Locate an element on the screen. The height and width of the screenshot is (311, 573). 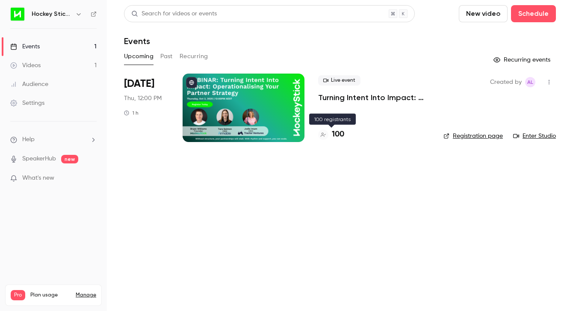
button: Recurring is located at coordinates (194, 56).